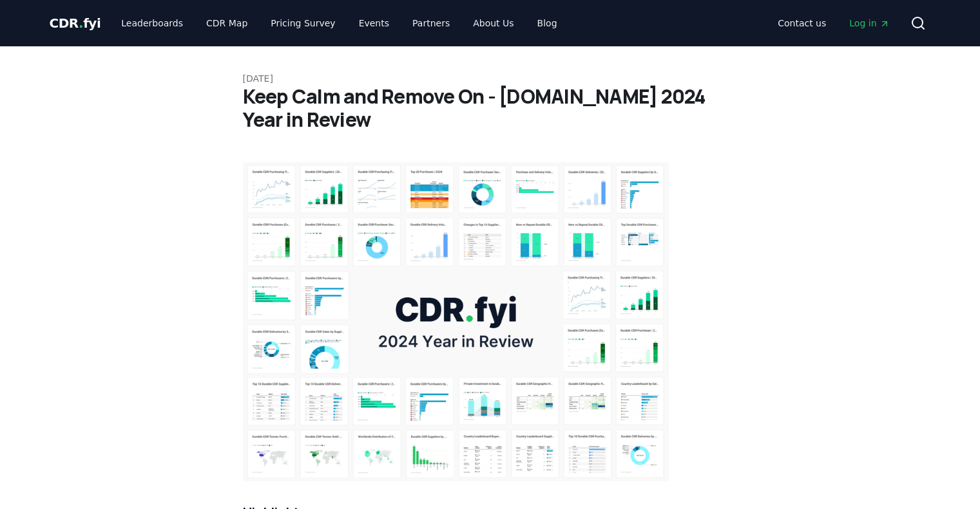 The width and height of the screenshot is (980, 509). What do you see at coordinates (547, 23) in the screenshot?
I see `a: Blog` at bounding box center [547, 23].